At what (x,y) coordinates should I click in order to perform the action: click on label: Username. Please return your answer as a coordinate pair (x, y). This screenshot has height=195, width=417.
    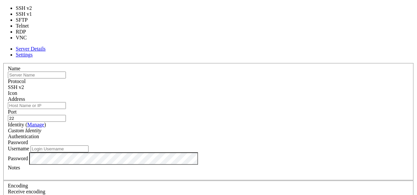
    Looking at the image, I should click on (18, 148).